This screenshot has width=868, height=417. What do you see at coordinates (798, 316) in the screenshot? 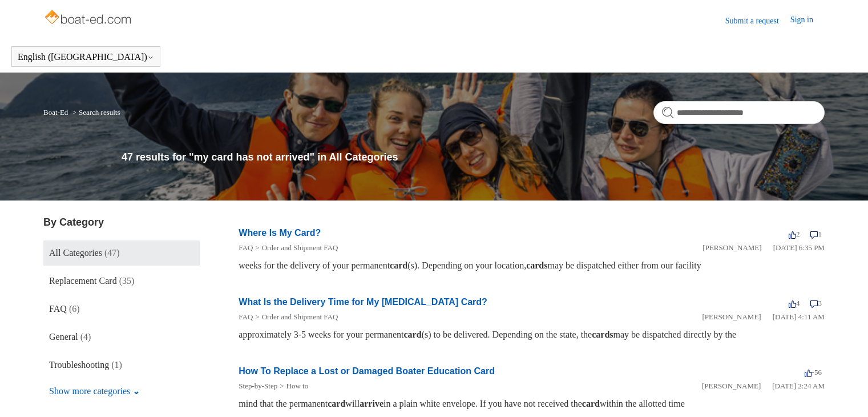
I see `time: 03/14/2022, 04:11` at bounding box center [798, 316].